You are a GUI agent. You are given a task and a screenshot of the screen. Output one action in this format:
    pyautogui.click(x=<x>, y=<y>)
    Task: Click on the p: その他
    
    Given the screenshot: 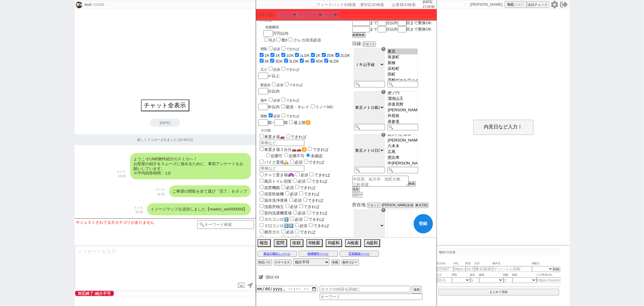 What is the action you would take?
    pyautogui.click(x=306, y=130)
    